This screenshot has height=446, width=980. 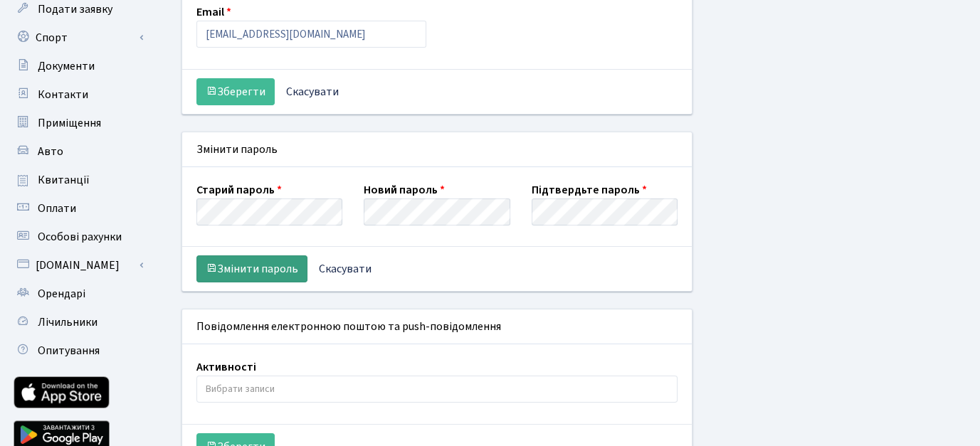 What do you see at coordinates (235, 91) in the screenshot?
I see `button: Зберегти` at bounding box center [235, 91].